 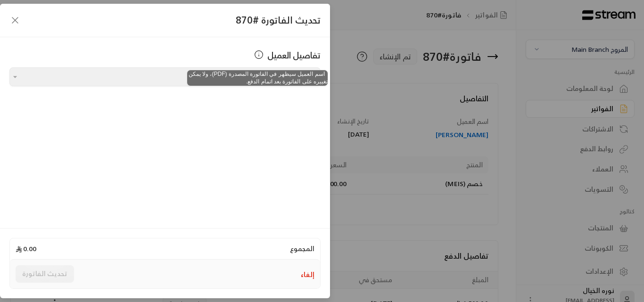 What do you see at coordinates (258, 77) in the screenshot?
I see `span: اسم العميل سيظهر في الفاتورة المصدرة (PDF)، ولا يمكن تغييره على الفاتورة بعد اتمام الدفع.` at bounding box center [258, 77].